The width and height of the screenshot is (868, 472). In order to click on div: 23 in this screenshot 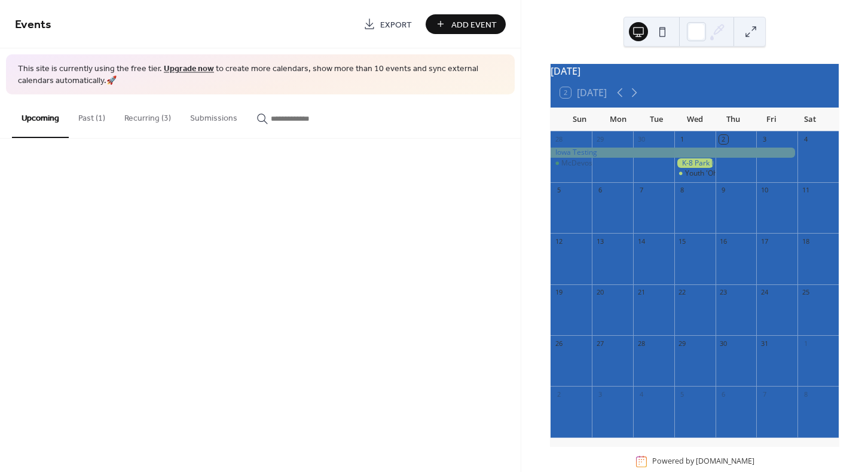, I will do `click(723, 292)`.